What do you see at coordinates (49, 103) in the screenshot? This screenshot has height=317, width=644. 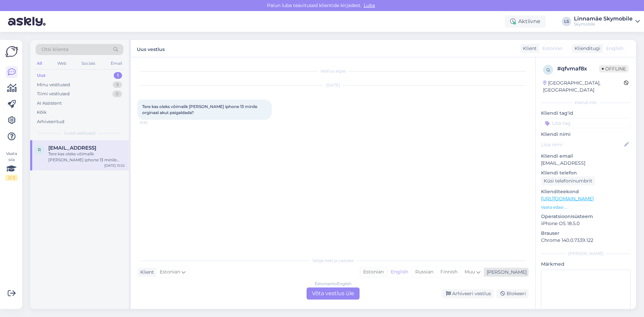 I see `div: AI Assistent` at bounding box center [49, 103].